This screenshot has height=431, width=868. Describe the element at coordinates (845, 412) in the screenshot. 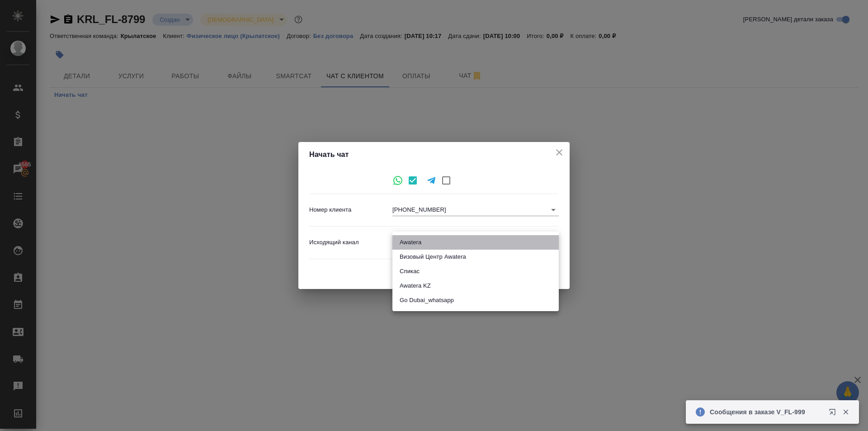

I see `button: Закрыть` at that location.